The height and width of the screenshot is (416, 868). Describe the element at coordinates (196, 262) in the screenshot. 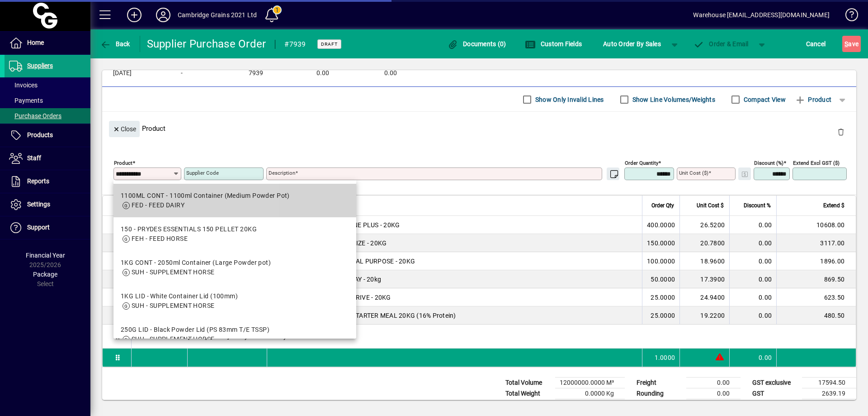

I see `div: 1KG CONT - 2050ml Container (Large Powder pot)` at that location.